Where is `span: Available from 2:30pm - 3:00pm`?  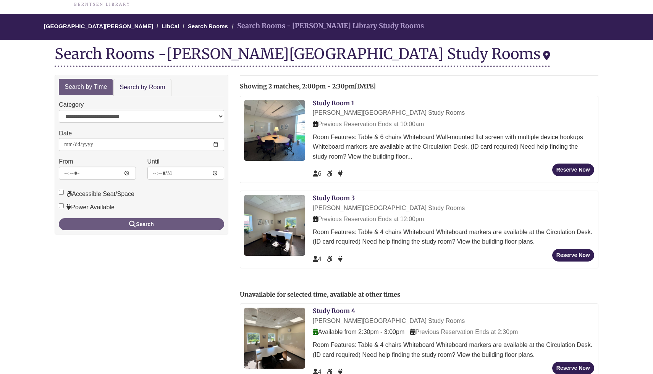 span: Available from 2:30pm - 3:00pm is located at coordinates (358, 332).